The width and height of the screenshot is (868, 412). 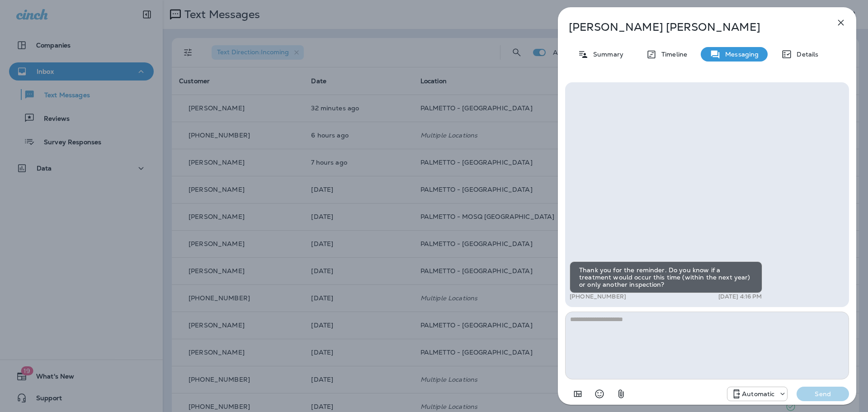 What do you see at coordinates (666, 277) in the screenshot?
I see `div: Thank you for the reminder. Do you know if a treatment would occur this time (within the next yea...` at bounding box center [666, 277].